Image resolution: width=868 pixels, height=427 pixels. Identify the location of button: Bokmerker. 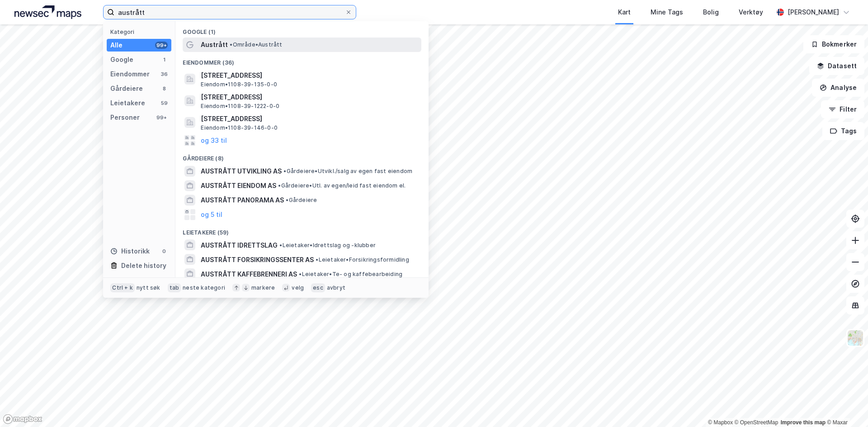
(834, 44).